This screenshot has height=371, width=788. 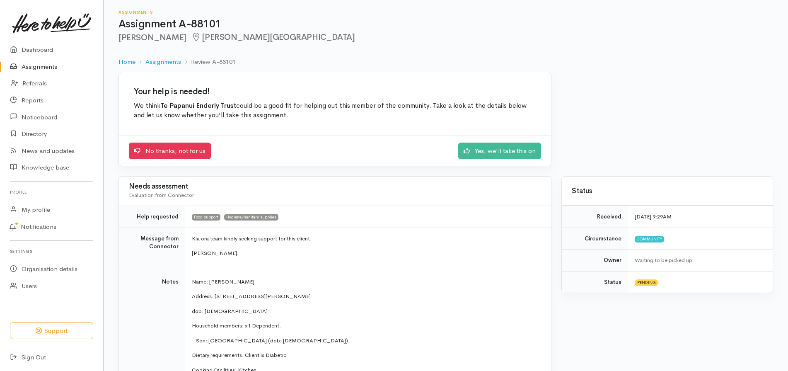 What do you see at coordinates (51, 331) in the screenshot?
I see `button: Support` at bounding box center [51, 331].